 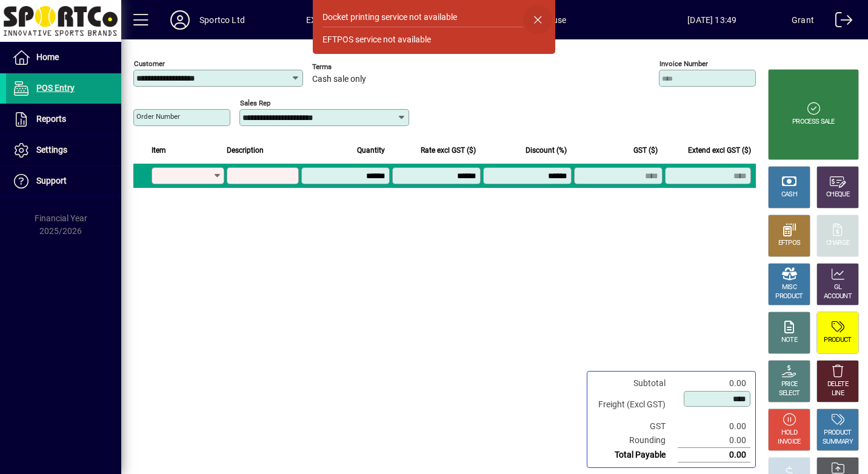 I want to click on a: Settings, so click(x=64, y=150).